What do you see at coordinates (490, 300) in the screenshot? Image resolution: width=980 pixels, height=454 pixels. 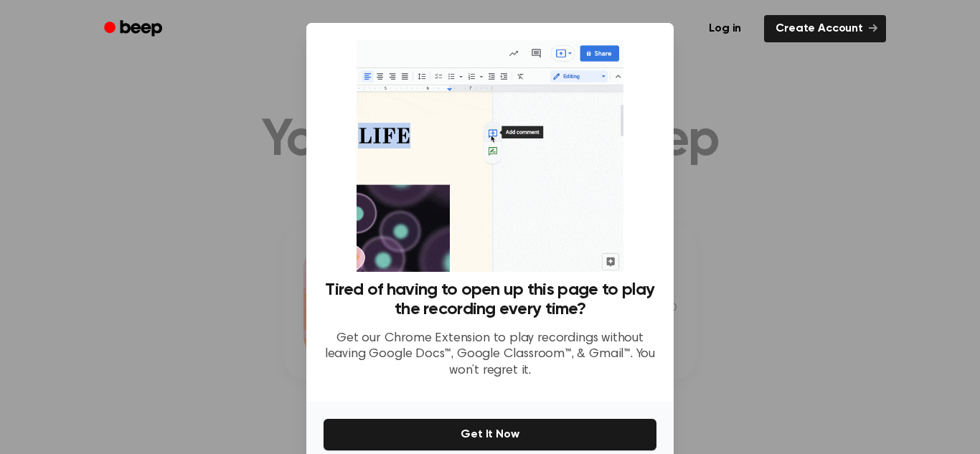 I see `h3: Tired of having to open up this page to play the recording every time?` at bounding box center [490, 300].